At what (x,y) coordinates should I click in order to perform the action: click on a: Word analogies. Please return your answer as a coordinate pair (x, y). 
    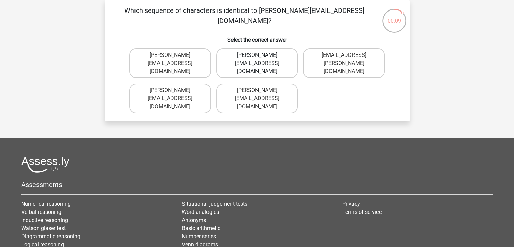
    Looking at the image, I should click on (200, 211).